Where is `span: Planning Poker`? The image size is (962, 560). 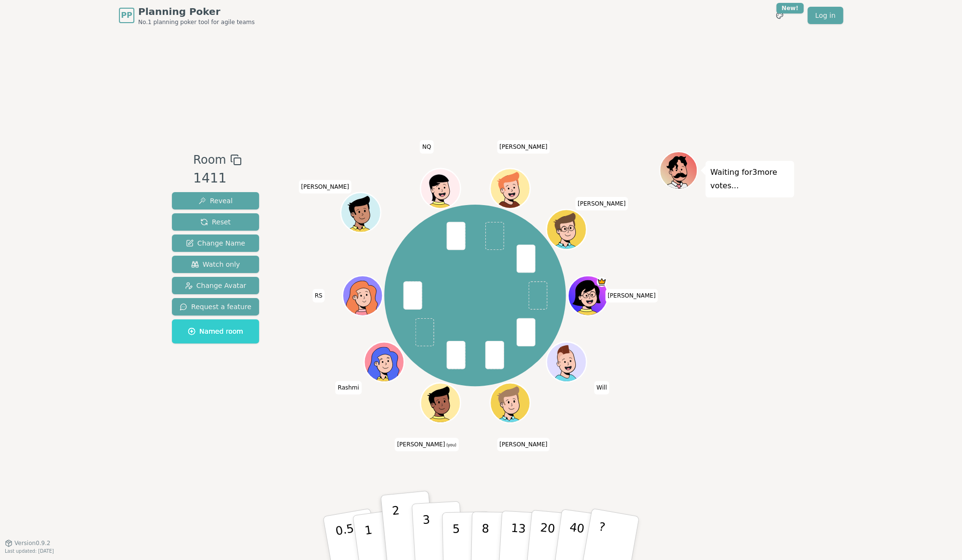
span: Planning Poker is located at coordinates (196, 11).